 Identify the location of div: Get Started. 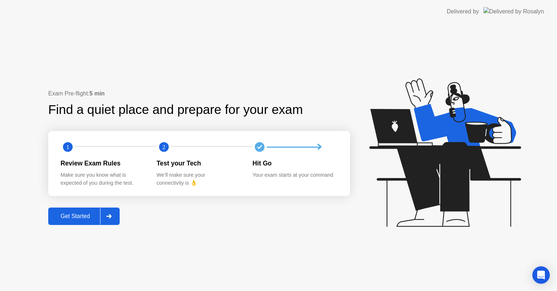
(75, 216).